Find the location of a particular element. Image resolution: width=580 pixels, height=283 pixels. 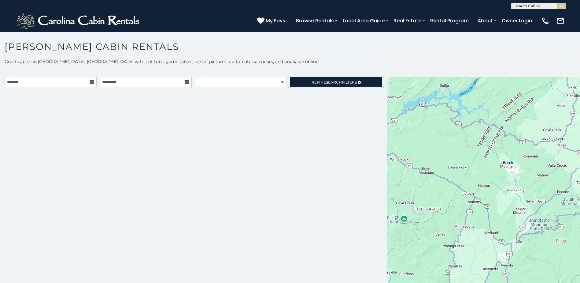

a: My Favs is located at coordinates (272, 21).